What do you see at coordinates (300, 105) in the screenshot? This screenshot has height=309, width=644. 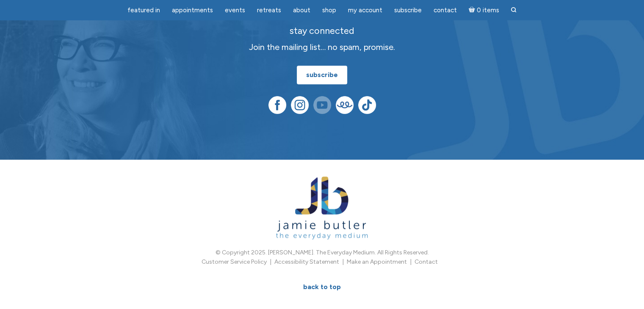 I see `img: Instagram` at bounding box center [300, 105].